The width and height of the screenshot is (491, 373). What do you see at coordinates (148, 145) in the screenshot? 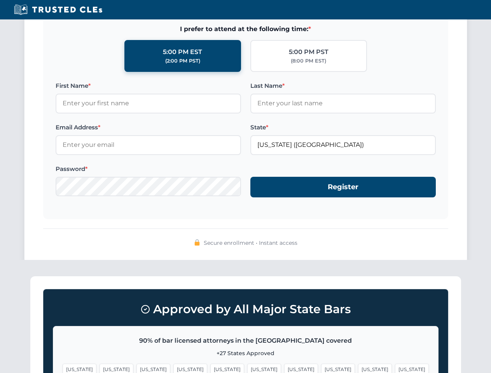
I see `input: Enter your email` at bounding box center [148, 145].